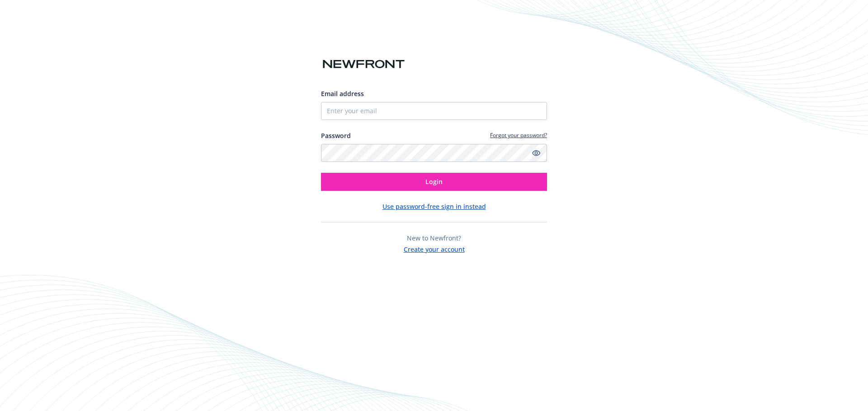 This screenshot has width=868, height=411. I want to click on a: Forgot your password?, so click(519, 135).